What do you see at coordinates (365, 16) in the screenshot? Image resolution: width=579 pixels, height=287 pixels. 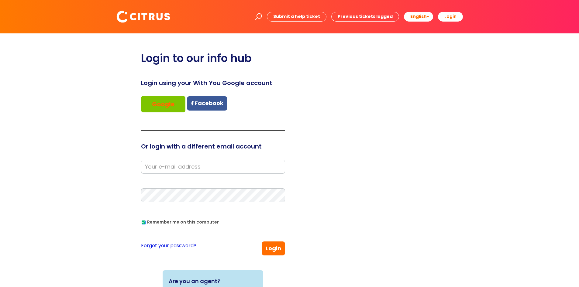 I see `a: Previous tickets logged` at bounding box center [365, 16].